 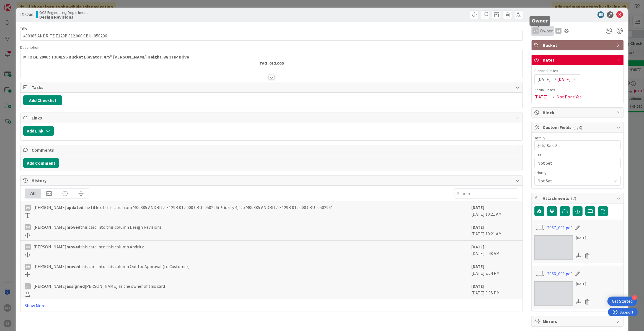 What do you see at coordinates (272, 181) in the screenshot?
I see `span: History` at bounding box center [272, 181].